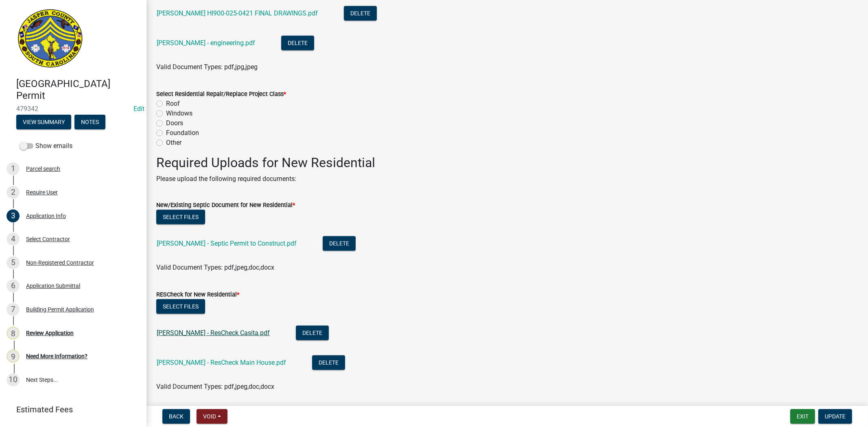 The width and height of the screenshot is (868, 427). I want to click on div: Application Info, so click(46, 215).